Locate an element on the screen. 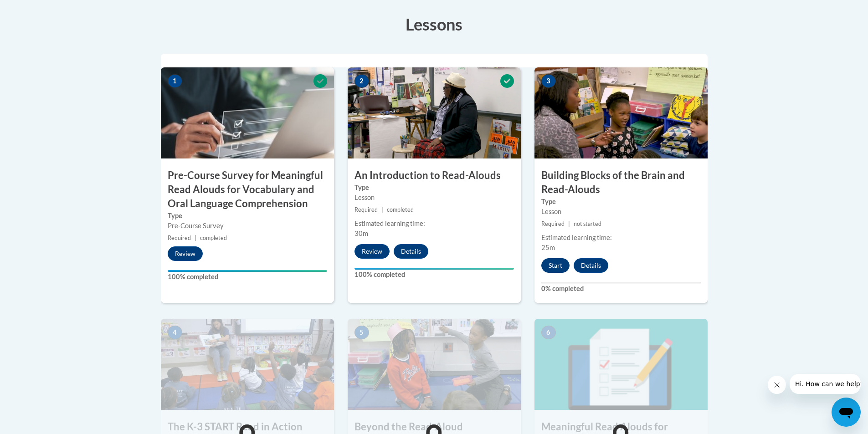 Image resolution: width=868 pixels, height=434 pixels. span: 2 is located at coordinates (362, 81).